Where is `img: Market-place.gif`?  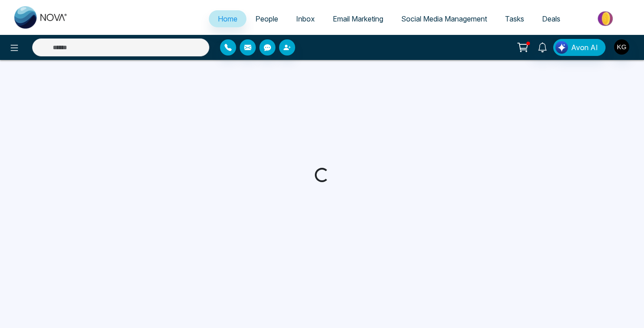 img: Market-place.gif is located at coordinates (606, 18).